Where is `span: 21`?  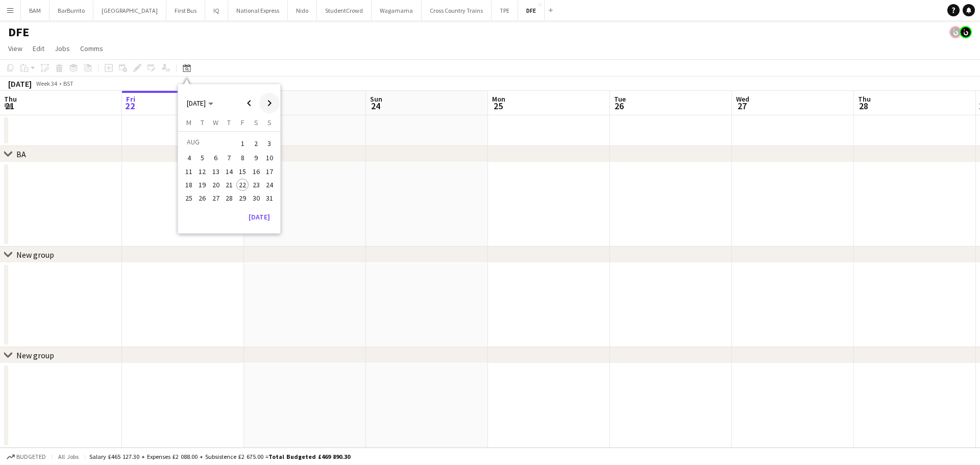 span: 21 is located at coordinates (10, 105).